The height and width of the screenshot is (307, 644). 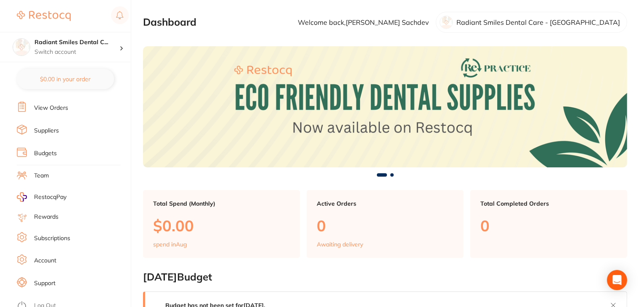 What do you see at coordinates (221, 224) in the screenshot?
I see `a: Total Spend (Monthly)$0.00spend inAug` at bounding box center [221, 224].